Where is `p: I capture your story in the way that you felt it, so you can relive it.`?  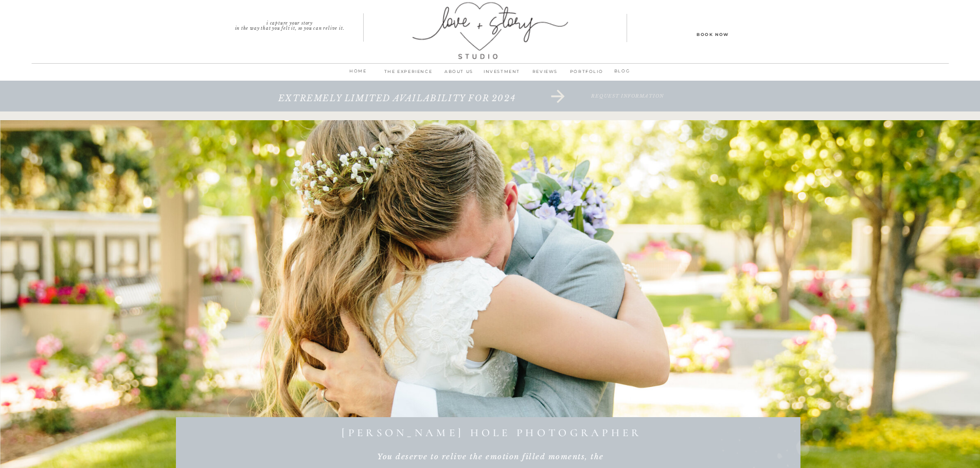
p: I capture your story in the way that you felt it, so you can relive it. is located at coordinates (290, 24).